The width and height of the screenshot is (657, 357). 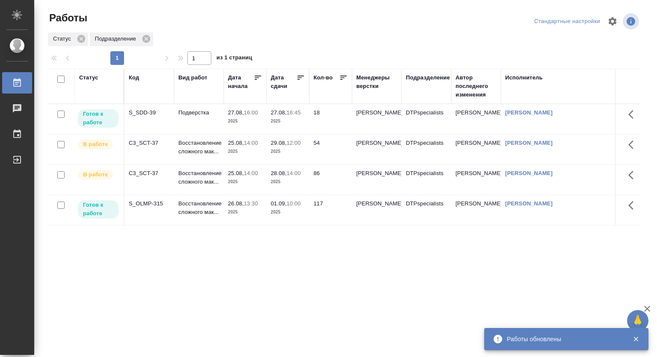 I want to click on div: Дата начала, so click(x=241, y=82).